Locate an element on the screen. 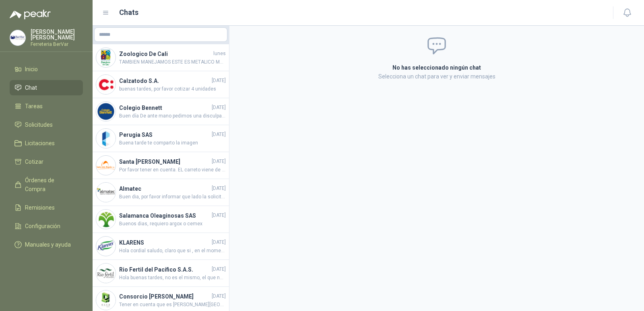 This screenshot has height=311, width=644. a: Licitaciones is located at coordinates (46, 143).